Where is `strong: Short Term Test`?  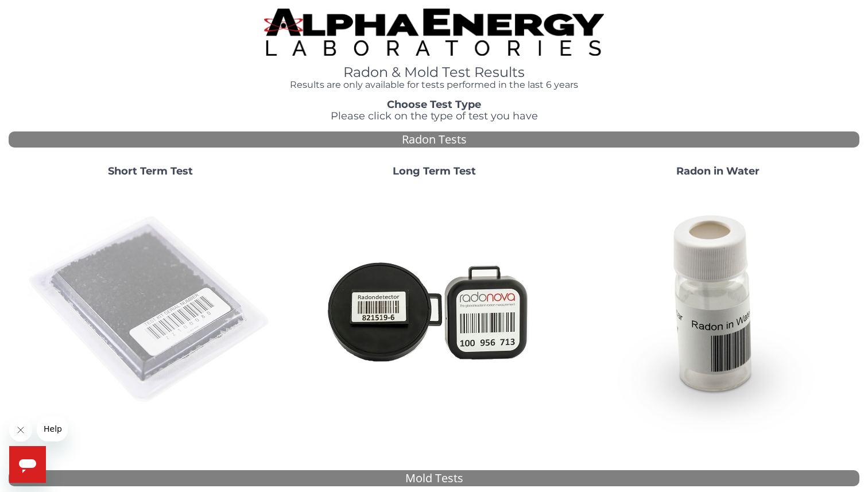
strong: Short Term Test is located at coordinates (150, 171).